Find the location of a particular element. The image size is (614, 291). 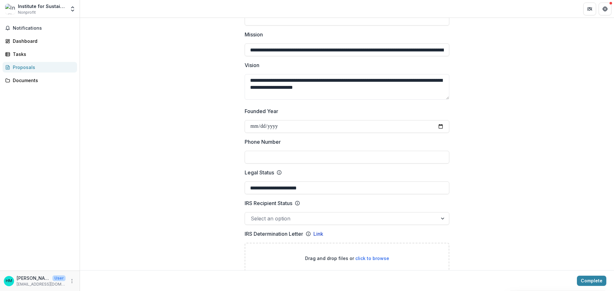

button: More is located at coordinates (72, 281).